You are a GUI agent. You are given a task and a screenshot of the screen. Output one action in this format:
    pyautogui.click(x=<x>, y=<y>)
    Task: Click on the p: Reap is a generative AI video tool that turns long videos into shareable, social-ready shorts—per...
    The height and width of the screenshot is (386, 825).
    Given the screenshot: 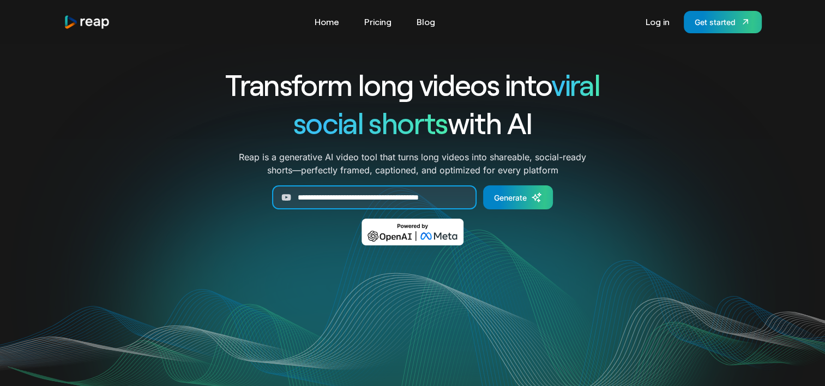 What is the action you would take?
    pyautogui.click(x=412, y=164)
    